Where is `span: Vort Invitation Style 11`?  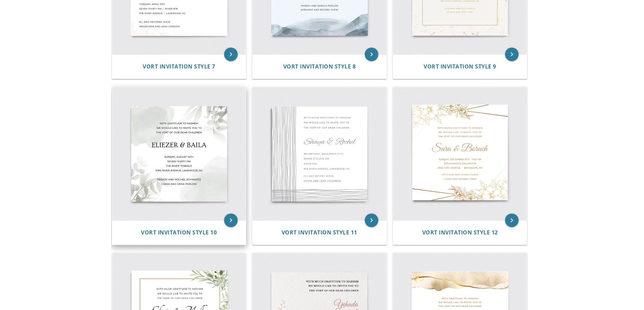
span: Vort Invitation Style 11 is located at coordinates (319, 233).